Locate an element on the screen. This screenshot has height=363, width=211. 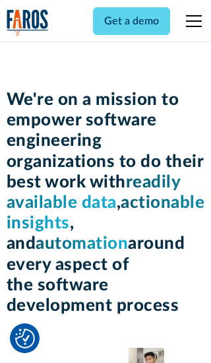
a: home is located at coordinates (28, 22).